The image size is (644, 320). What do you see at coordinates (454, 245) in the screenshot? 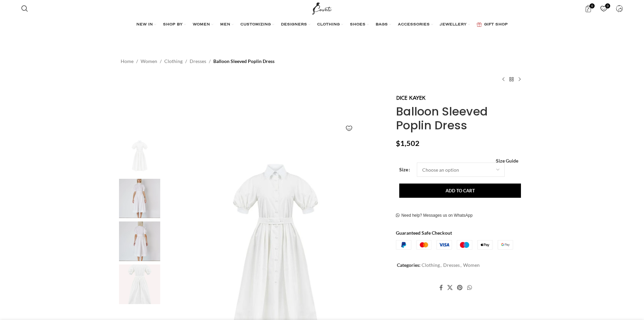
I see `img: guaranteed-safe-checkout-bordered.j` at bounding box center [454, 245].